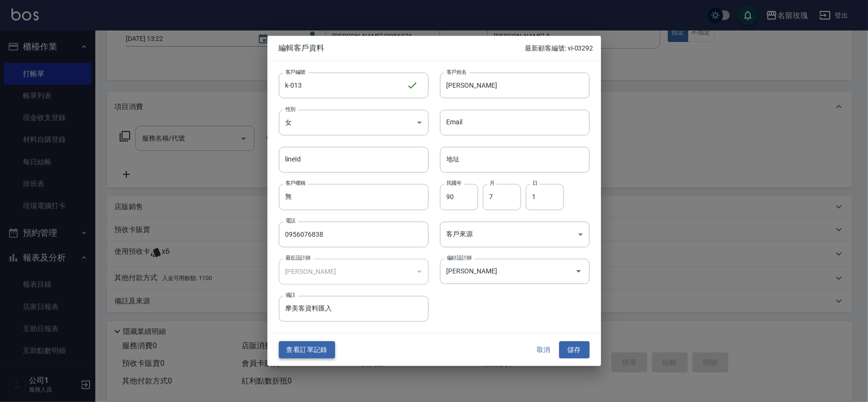 This screenshot has height=402, width=868. I want to click on label: 客戶姓名, so click(456, 72).